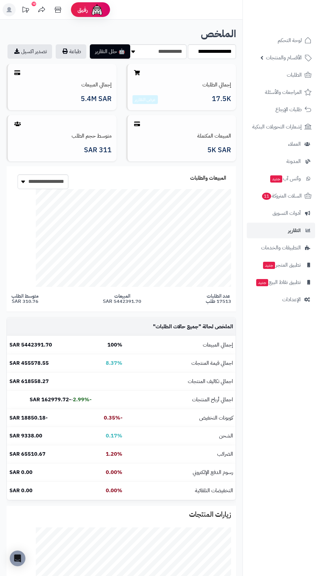 This screenshot has height=576, width=319. What do you see at coordinates (281, 196) in the screenshot?
I see `a: السلات المتروكة11` at bounding box center [281, 196].